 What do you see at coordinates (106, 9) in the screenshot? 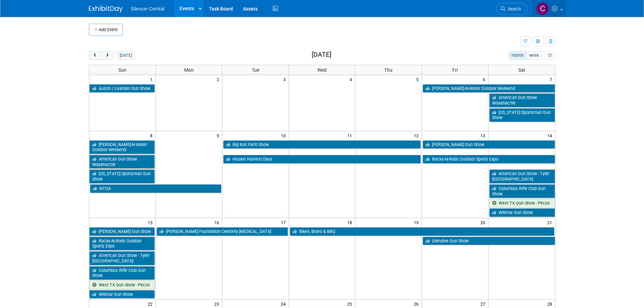
I see `img: ExhibitDay` at bounding box center [106, 9].